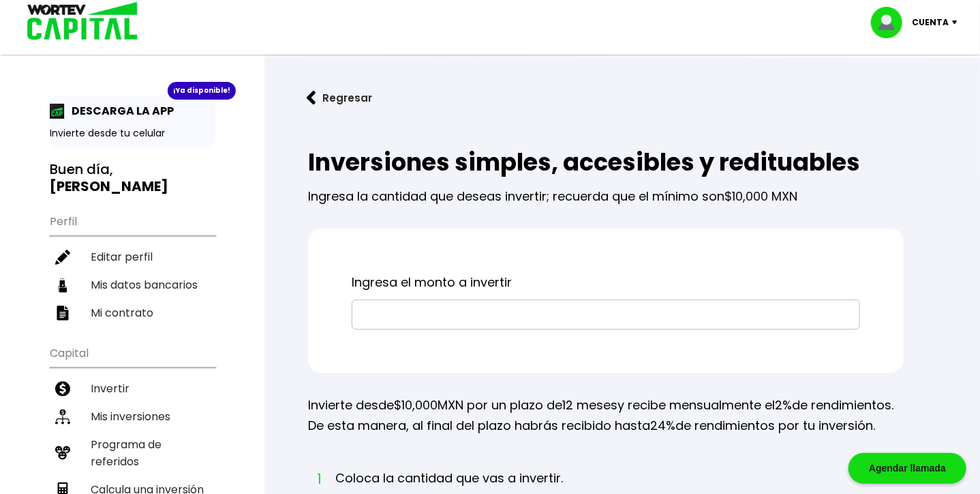 Image resolution: width=980 pixels, height=494 pixels. Describe the element at coordinates (663, 425) in the screenshot. I see `span: 24%` at that location.